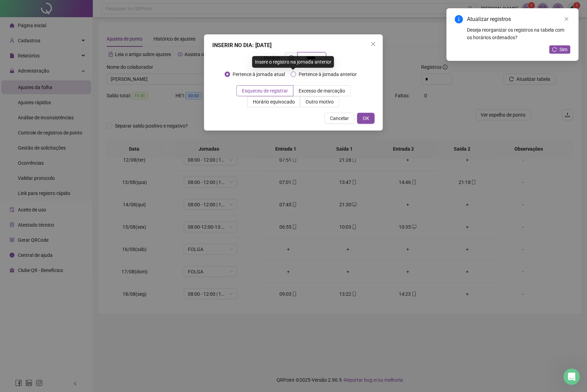 This screenshot has height=392, width=587. What do you see at coordinates (259, 74) in the screenshot?
I see `span: Pertence à jornada atual` at bounding box center [259, 74].